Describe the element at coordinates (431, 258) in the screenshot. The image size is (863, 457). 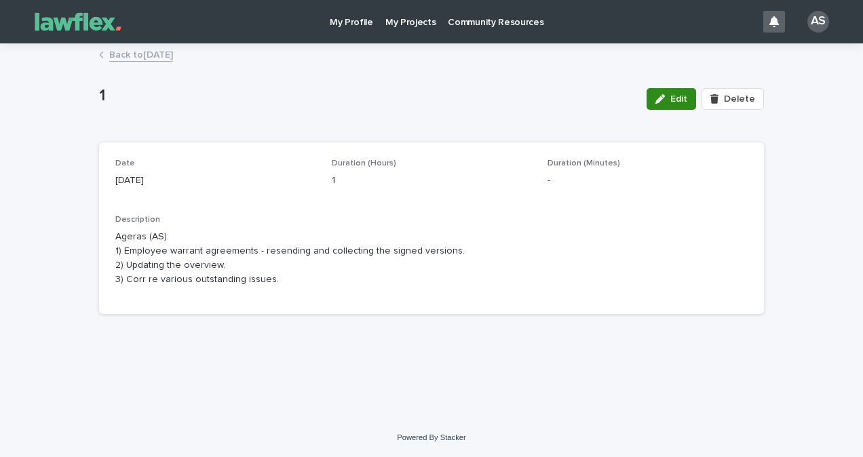
I see `p: Ageras (AS): 1) Employee warrant agreements - resending and collecting the signed versions. 2) Up...` at that location.